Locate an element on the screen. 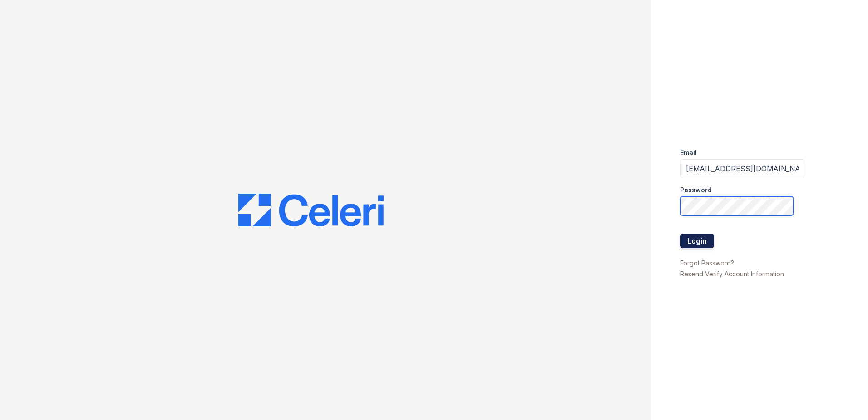 Image resolution: width=868 pixels, height=420 pixels. a: Forgot Password? is located at coordinates (707, 263).